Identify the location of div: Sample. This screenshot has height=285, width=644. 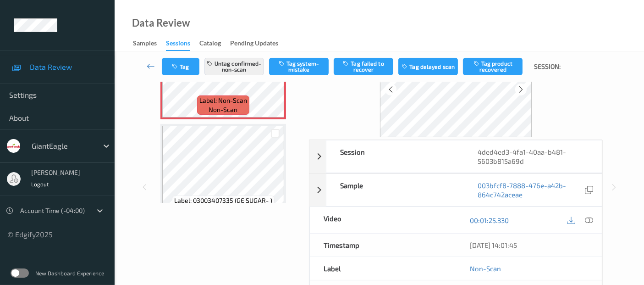
(395, 190).